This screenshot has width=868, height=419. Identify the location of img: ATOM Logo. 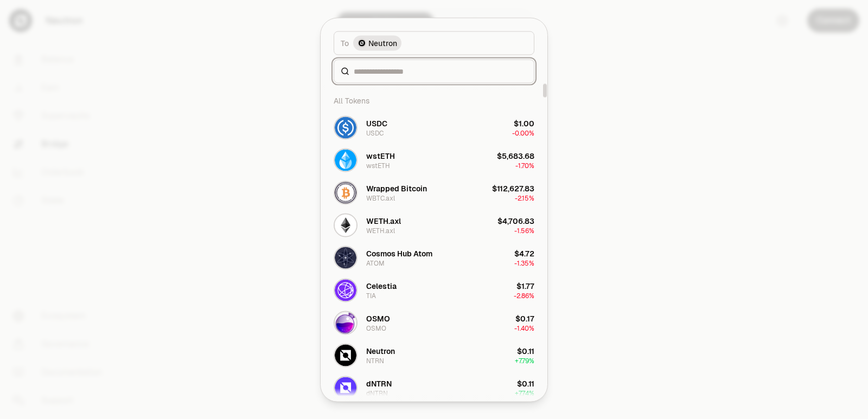
(346, 258).